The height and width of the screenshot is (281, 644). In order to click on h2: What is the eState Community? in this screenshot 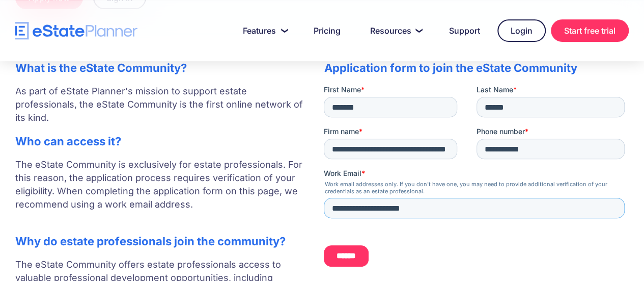, I will do `click(159, 68)`.